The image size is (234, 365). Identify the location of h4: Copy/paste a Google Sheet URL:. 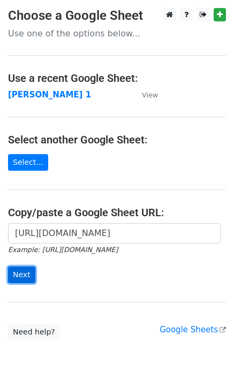
(117, 212).